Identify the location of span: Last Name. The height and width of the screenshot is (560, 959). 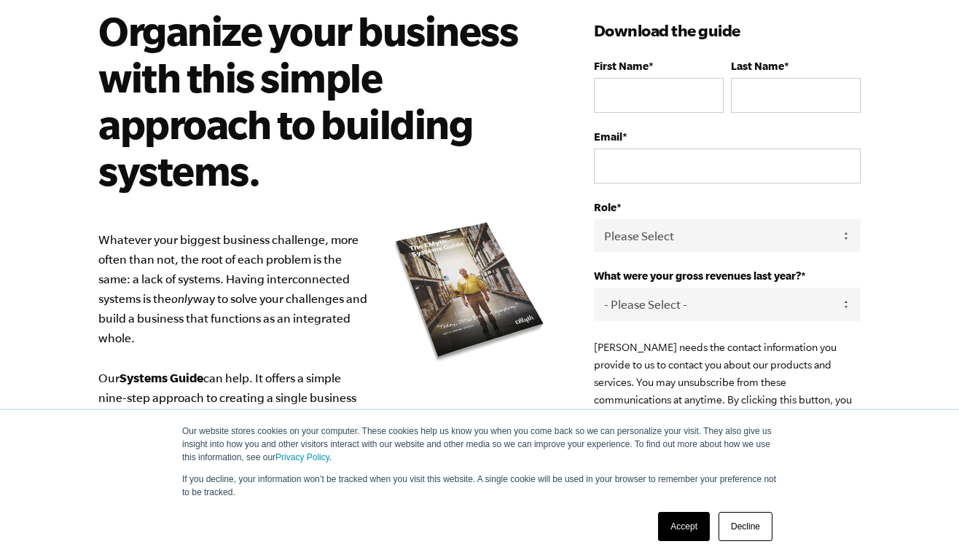
(757, 65).